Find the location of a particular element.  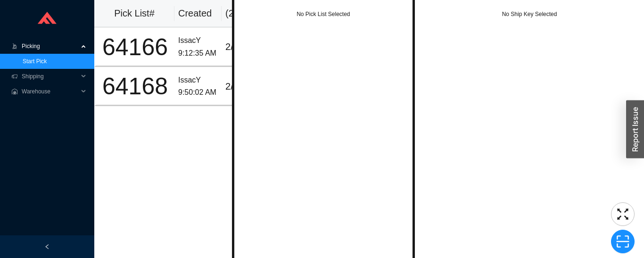

span: scan is located at coordinates (623, 241).